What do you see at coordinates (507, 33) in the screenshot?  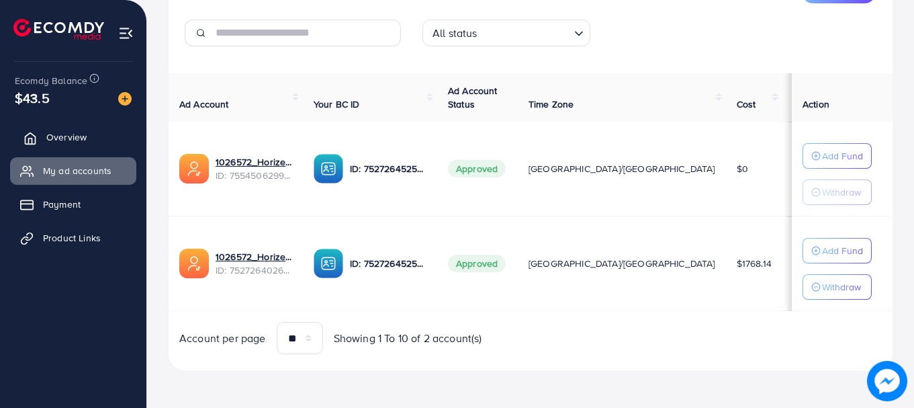 I see `div: Search for option` at bounding box center [507, 33].